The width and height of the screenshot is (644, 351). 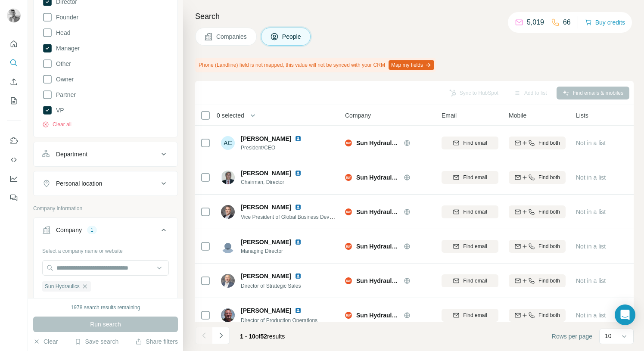 I want to click on span: Lists, so click(x=582, y=115).